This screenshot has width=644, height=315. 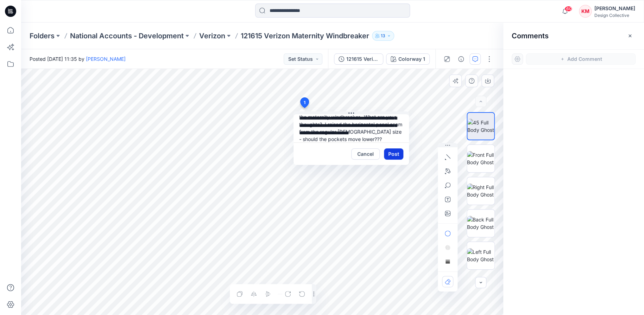 I want to click on img: 45 Full Body Ghost, so click(x=481, y=126).